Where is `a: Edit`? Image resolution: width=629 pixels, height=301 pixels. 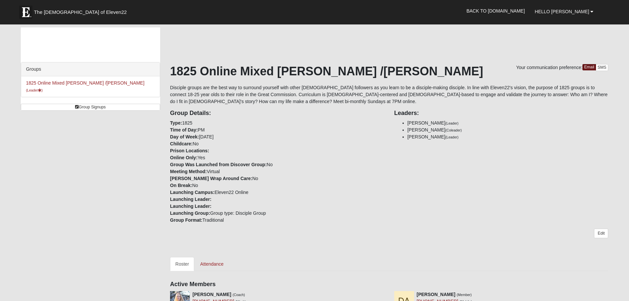
a: Edit is located at coordinates (601, 233).